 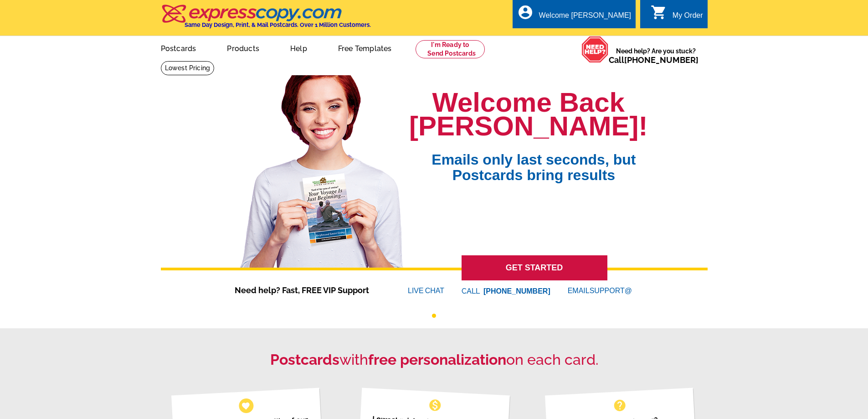 What do you see at coordinates (434, 359) in the screenshot?
I see `h2: with on each card.` at bounding box center [434, 359].